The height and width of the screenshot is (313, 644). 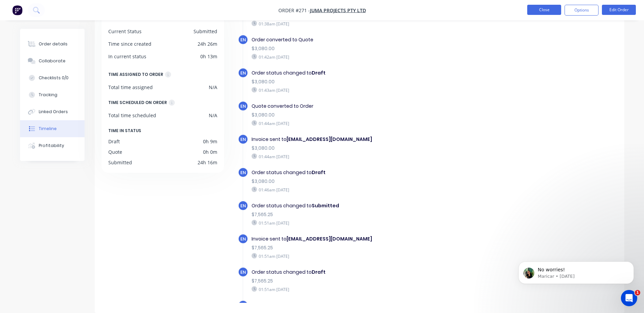 I want to click on div: Order details, so click(x=53, y=44).